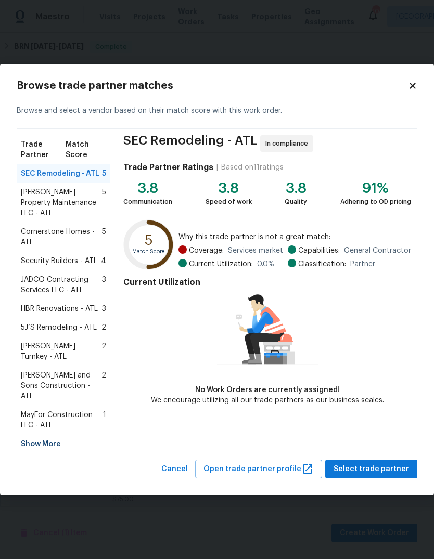  I want to click on span: 0.0 %, so click(265, 264).